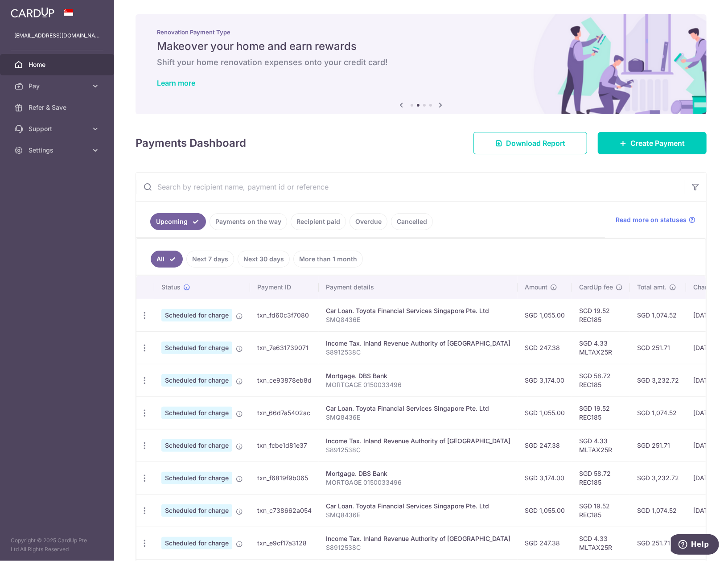  Describe the element at coordinates (530, 143) in the screenshot. I see `a: Download Report` at that location.